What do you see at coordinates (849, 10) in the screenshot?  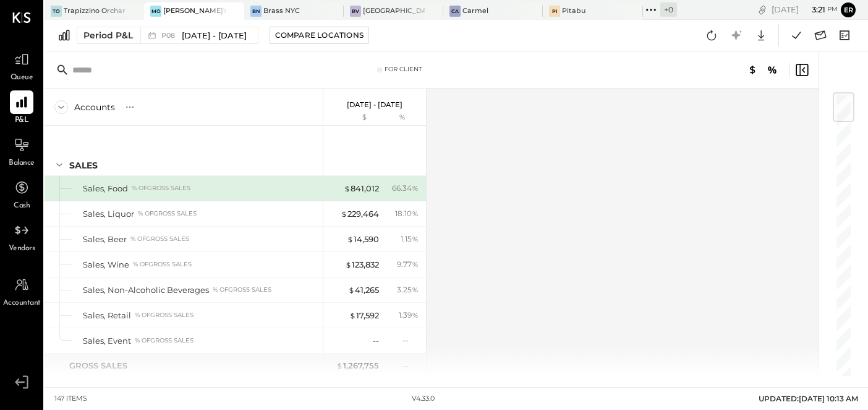 I see `button: Er` at bounding box center [849, 10].